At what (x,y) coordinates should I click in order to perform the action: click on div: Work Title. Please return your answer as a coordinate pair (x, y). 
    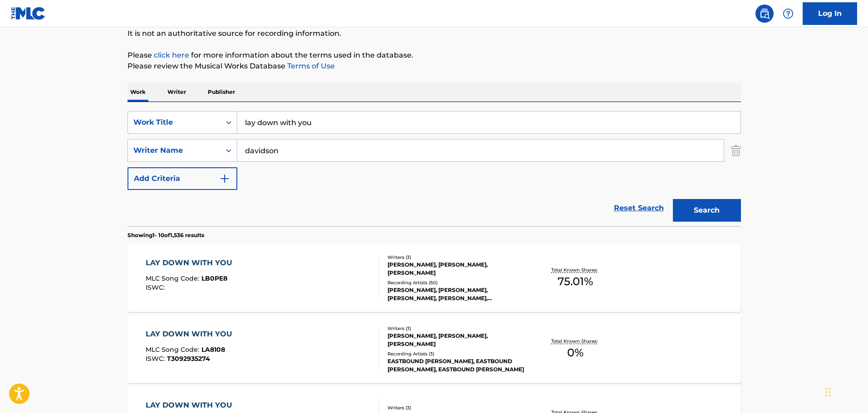
    Looking at the image, I should click on (174, 123).